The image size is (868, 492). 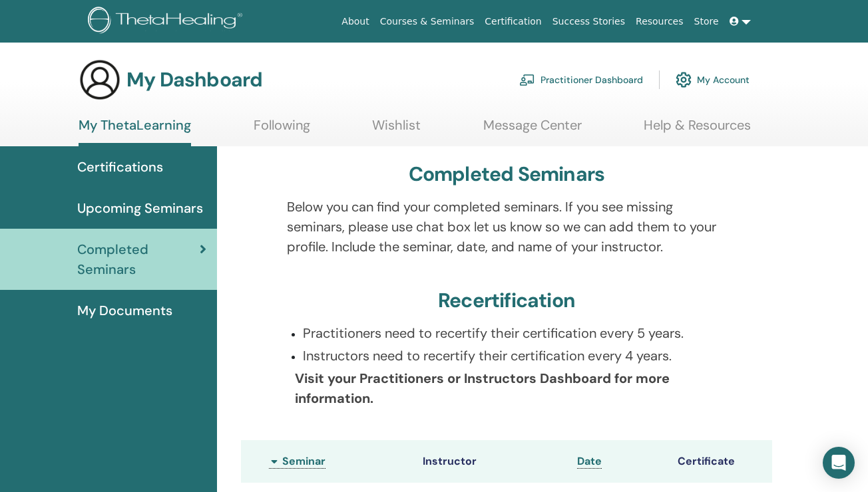 I want to click on a: Help & Resources, so click(x=697, y=130).